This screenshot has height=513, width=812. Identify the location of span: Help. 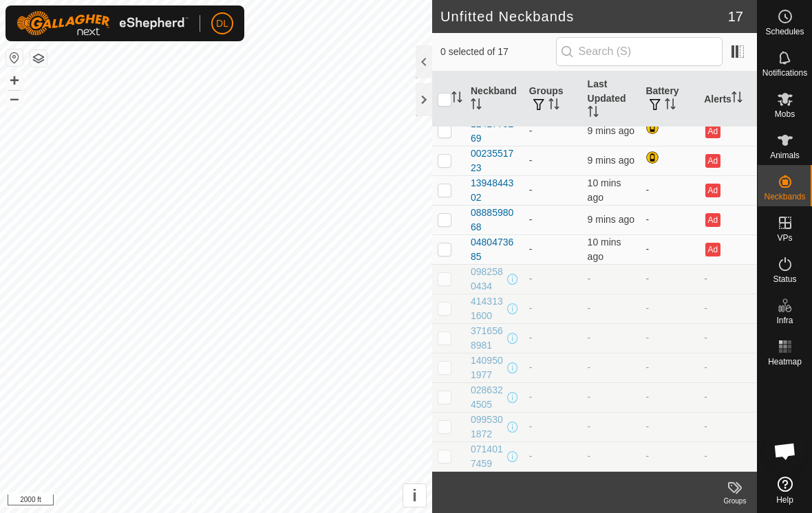
(784, 500).